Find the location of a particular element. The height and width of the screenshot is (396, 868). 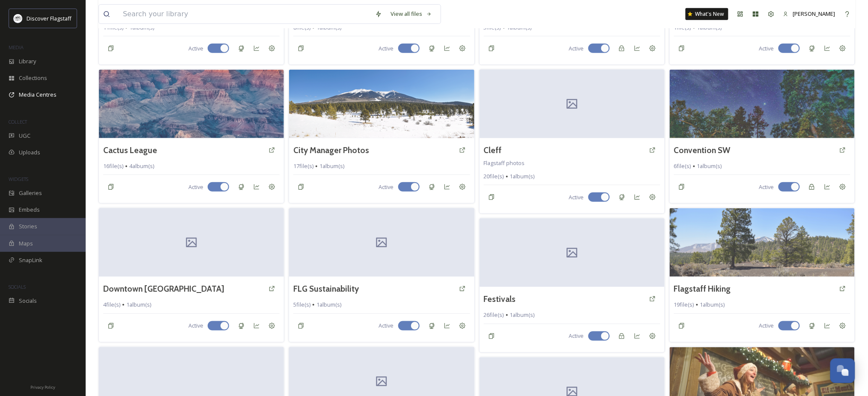

span: Privacy Policy is located at coordinates (43, 387).